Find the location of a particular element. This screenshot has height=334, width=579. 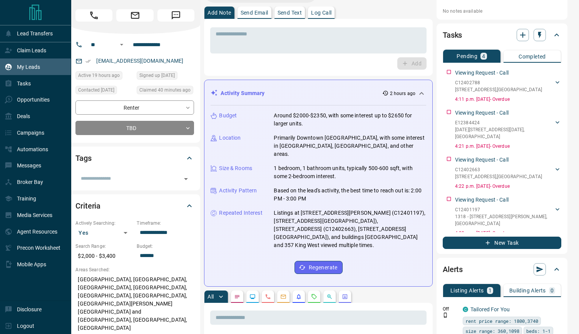

p: Completed is located at coordinates (532, 57).